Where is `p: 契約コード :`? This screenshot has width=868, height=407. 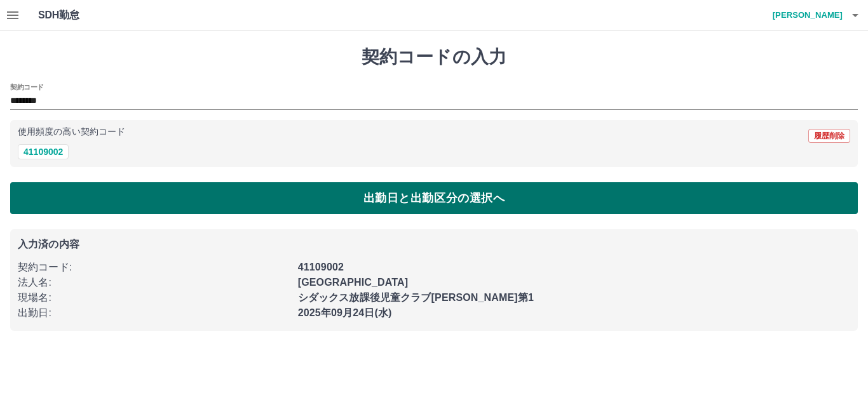
p: 契約コード : is located at coordinates (154, 268).